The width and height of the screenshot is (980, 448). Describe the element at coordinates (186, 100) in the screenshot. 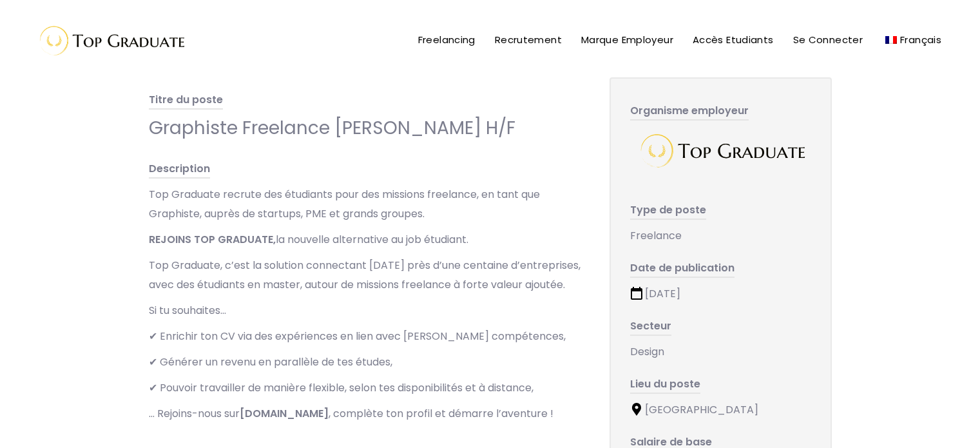

I see `span: Titre du poste` at that location.